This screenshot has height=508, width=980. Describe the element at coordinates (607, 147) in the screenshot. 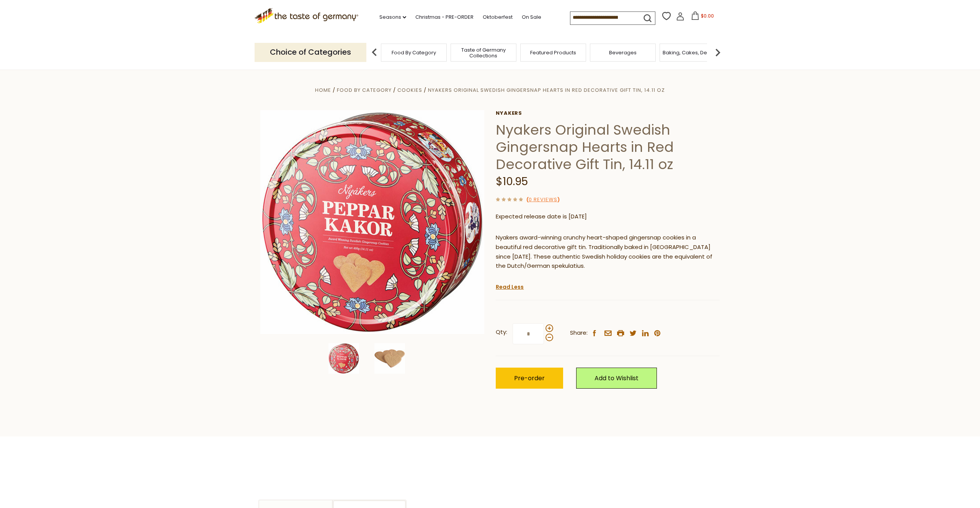

I see `h1: Nyakers Original Swedish Gingersnap Hearts in Red Decorative Gift Tin, 14.11 oz` at that location.